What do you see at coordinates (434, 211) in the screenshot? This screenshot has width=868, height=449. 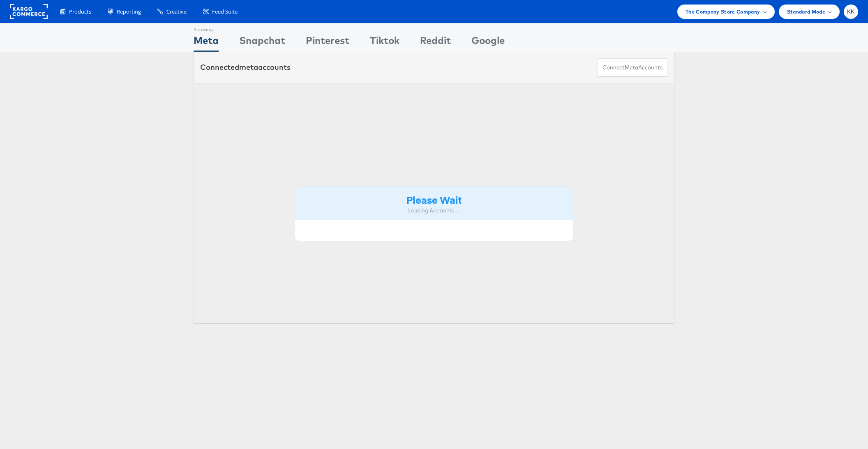 I see `div: Loading Accounts ....` at bounding box center [434, 211].